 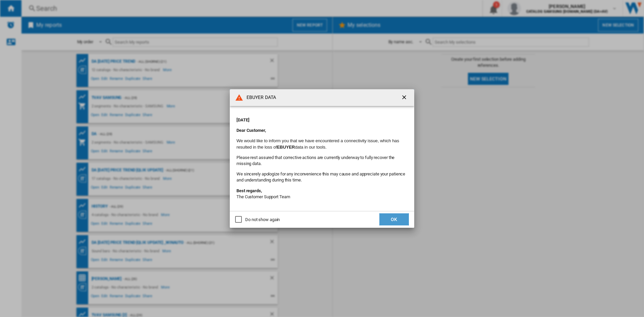 What do you see at coordinates (311, 147) in the screenshot?
I see `font: data in our tools.` at bounding box center [311, 147].